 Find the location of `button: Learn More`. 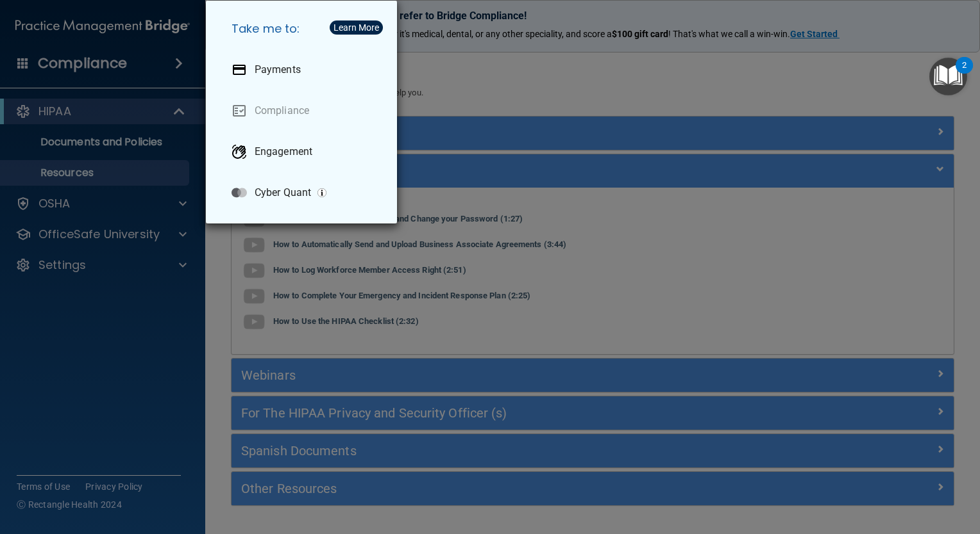

button: Learn More is located at coordinates (356, 28).